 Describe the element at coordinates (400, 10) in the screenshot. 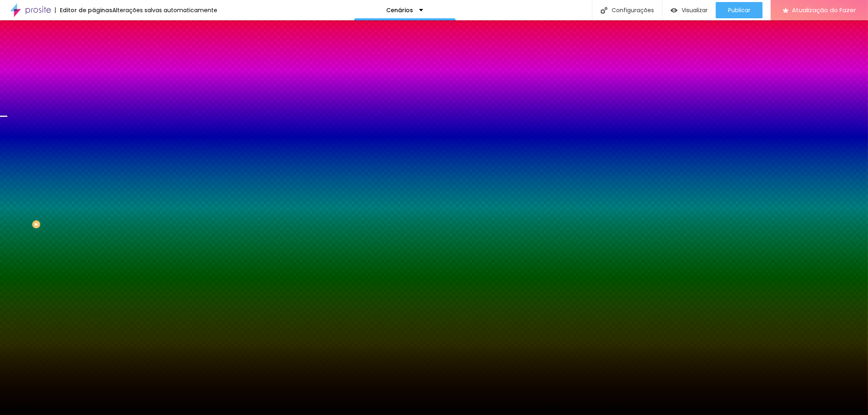

I see `font: Cenários` at that location.